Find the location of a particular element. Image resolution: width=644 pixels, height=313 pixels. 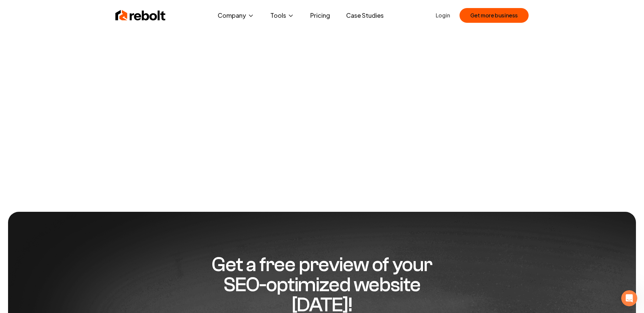

a: Pricing is located at coordinates (320, 16).